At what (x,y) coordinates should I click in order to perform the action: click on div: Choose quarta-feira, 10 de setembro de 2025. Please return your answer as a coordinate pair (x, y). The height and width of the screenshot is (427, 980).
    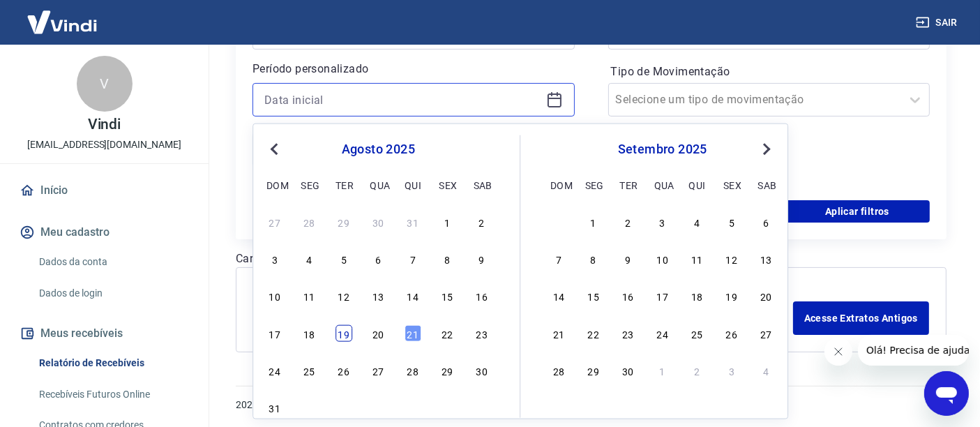
    Looking at the image, I should click on (663, 259).